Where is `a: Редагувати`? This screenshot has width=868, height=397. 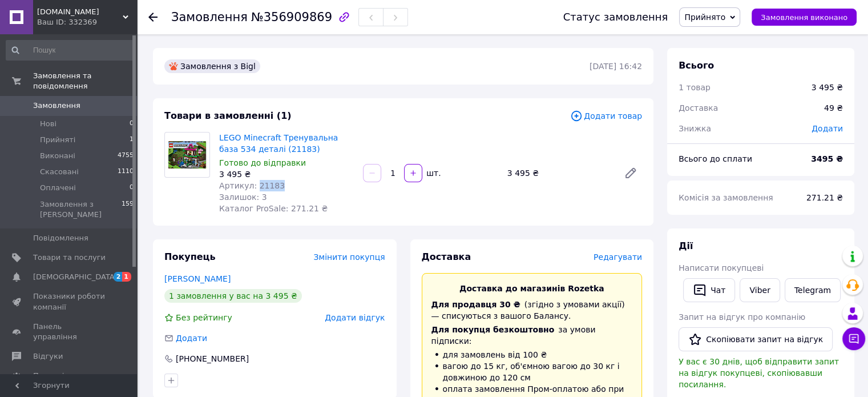 a: Редагувати is located at coordinates (631, 173).